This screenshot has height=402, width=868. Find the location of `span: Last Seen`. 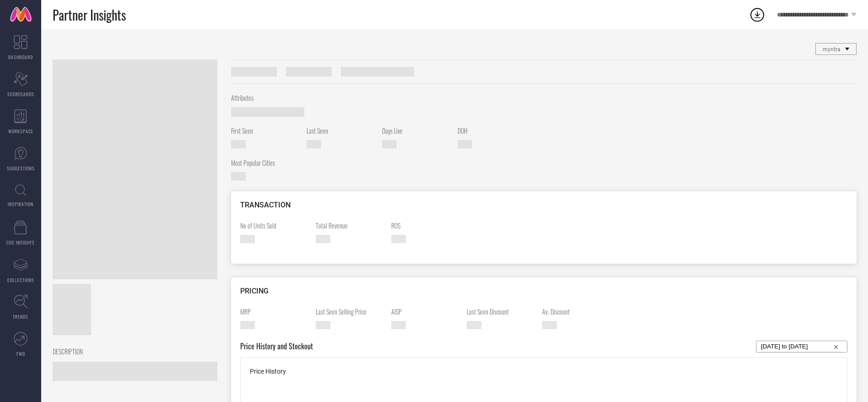

span: Last Seen is located at coordinates (341, 130).